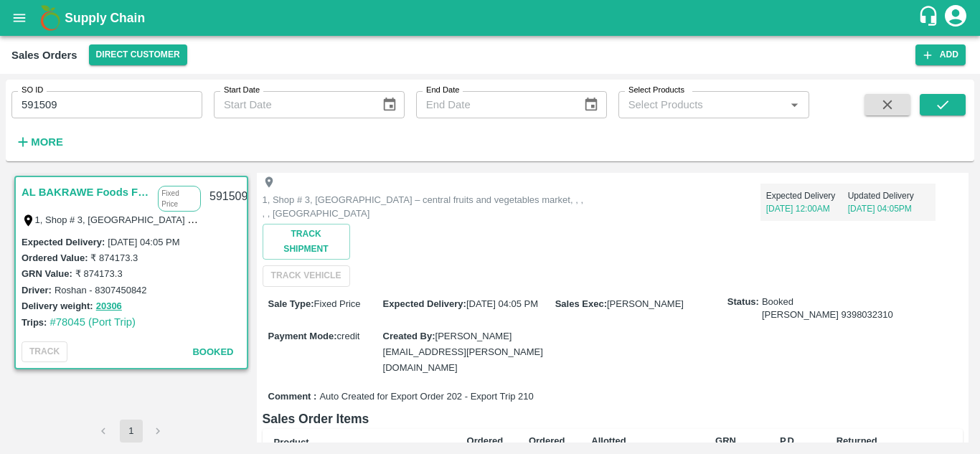 Image resolution: width=980 pixels, height=454 pixels. I want to click on label: Status:, so click(743, 302).